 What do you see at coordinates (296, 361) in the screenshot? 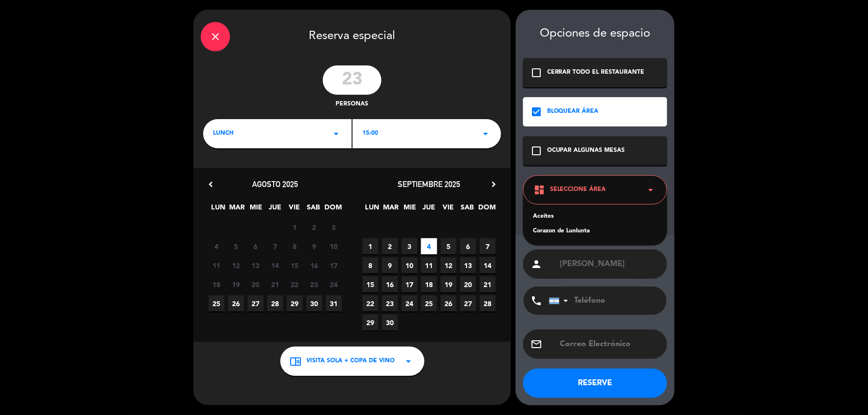
I see `i: chrome_reader_mode` at bounding box center [296, 361].